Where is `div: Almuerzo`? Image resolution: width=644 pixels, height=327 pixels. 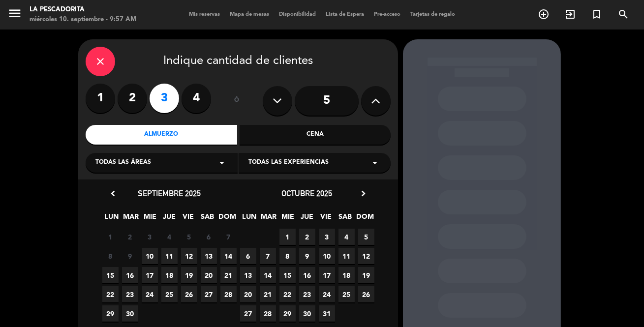
div: Almuerzo is located at coordinates (162, 135).